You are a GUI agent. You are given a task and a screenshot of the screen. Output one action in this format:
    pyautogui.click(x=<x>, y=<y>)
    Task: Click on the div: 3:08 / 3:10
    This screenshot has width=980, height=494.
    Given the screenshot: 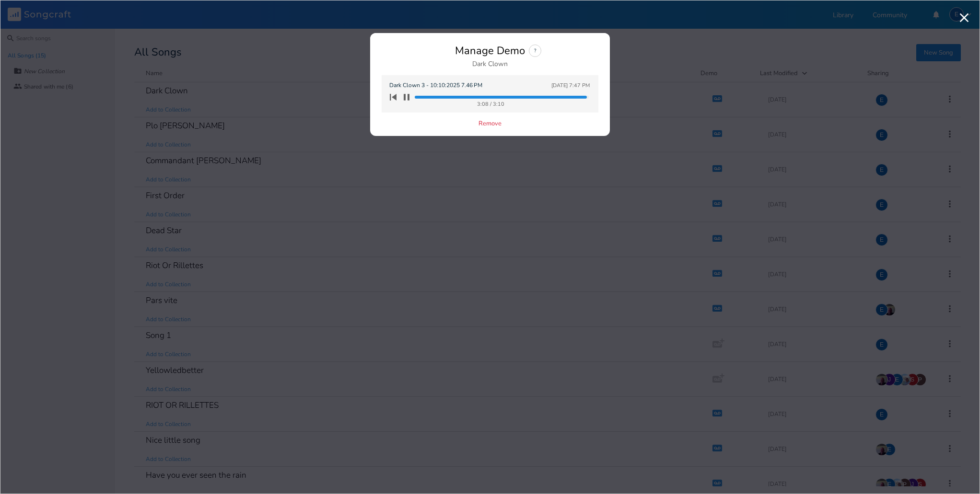 What is the action you would take?
    pyautogui.click(x=490, y=104)
    